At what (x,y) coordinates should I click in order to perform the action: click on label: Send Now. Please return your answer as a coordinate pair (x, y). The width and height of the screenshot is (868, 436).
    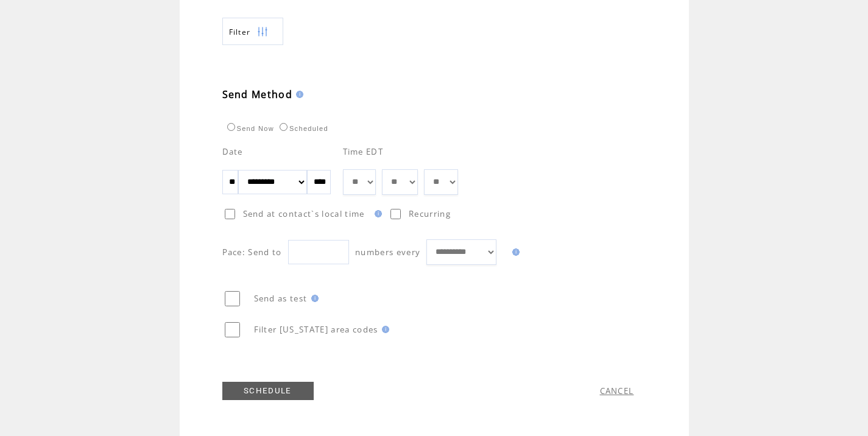
    Looking at the image, I should click on (249, 129).